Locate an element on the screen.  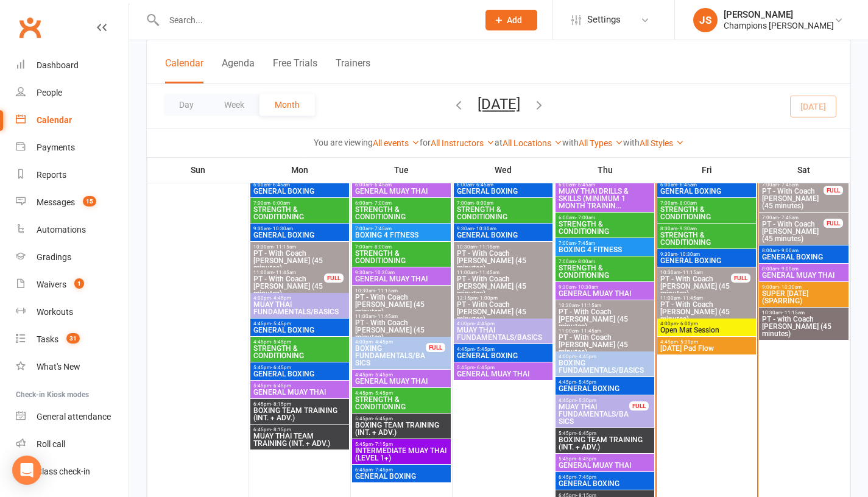
strong: at is located at coordinates (498, 142).